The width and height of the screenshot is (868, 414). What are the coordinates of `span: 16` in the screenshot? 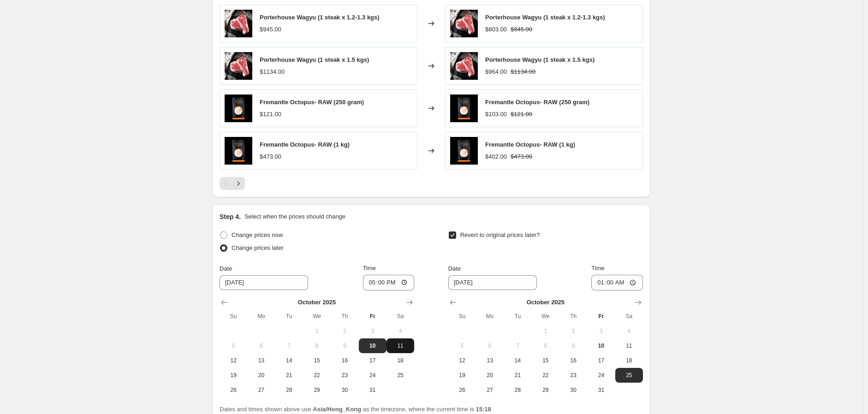 It's located at (344, 361).